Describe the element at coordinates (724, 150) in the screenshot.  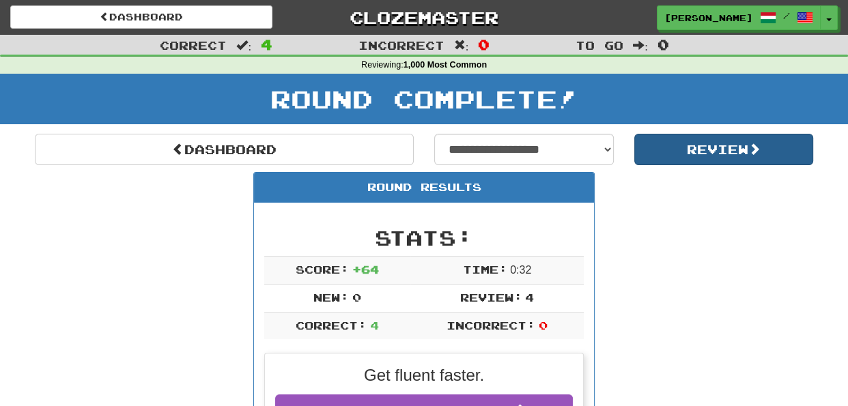
I see `button: Review` at that location.